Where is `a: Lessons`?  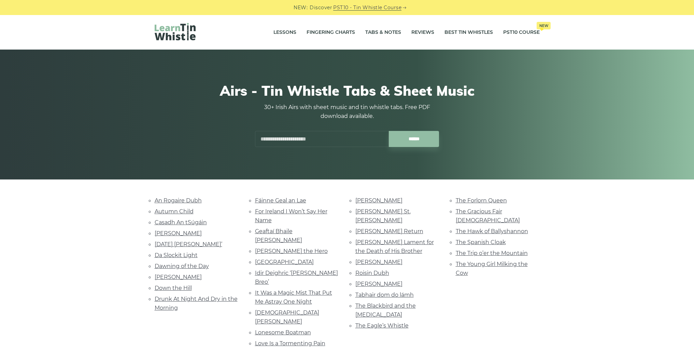
a: Lessons is located at coordinates (285, 32).